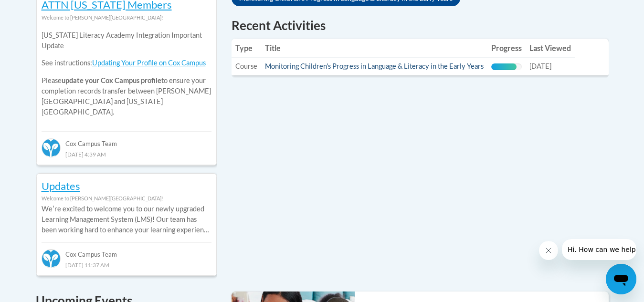 This screenshot has width=644, height=302. I want to click on th: Last Viewed, so click(550, 48).